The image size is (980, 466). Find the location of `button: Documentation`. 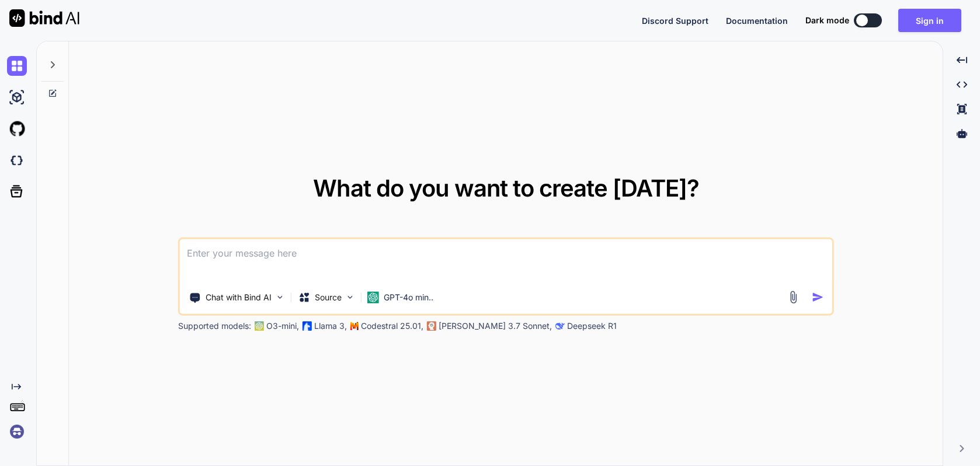

button: Documentation is located at coordinates (757, 21).